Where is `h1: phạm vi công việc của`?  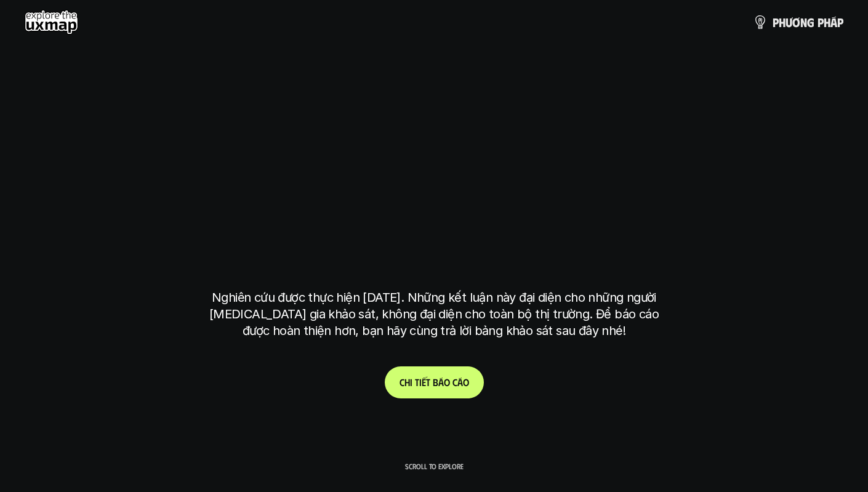 h1: phạm vi công việc của is located at coordinates (434, 139).